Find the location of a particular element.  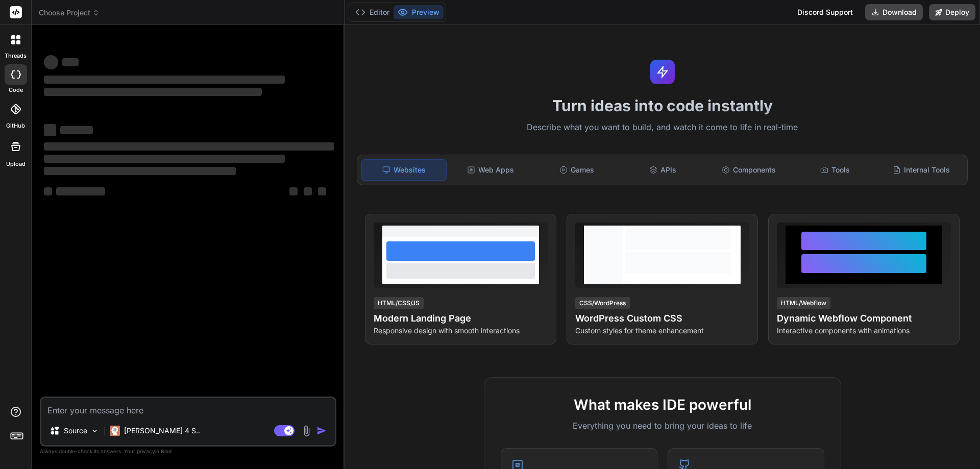

label: threads is located at coordinates (15, 56).